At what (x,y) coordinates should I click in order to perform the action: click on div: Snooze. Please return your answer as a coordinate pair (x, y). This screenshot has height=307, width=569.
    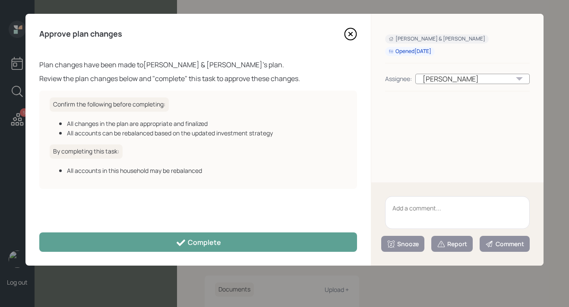
    Looking at the image, I should click on (403, 244).